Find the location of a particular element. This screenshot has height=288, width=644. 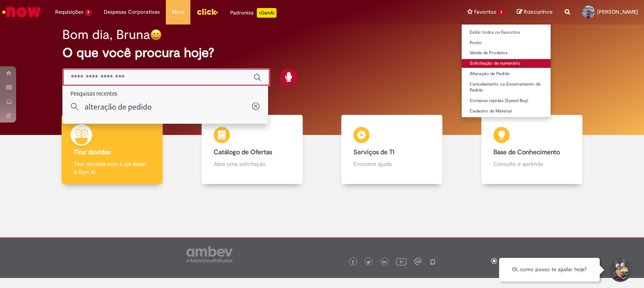

span: Requisições is located at coordinates (70, 12).